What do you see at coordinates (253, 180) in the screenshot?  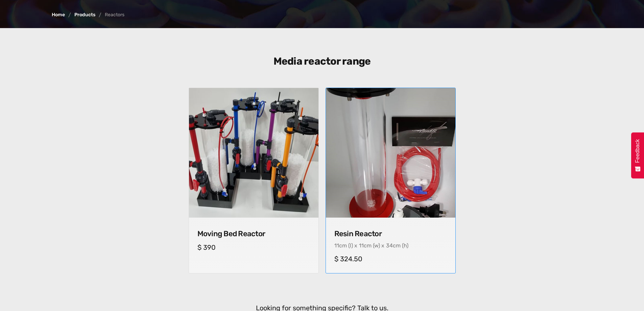 I see `a: Moving Bed ReactorMoving Bed ReactorMoving Bed Reactor$ 390` at bounding box center [253, 180].